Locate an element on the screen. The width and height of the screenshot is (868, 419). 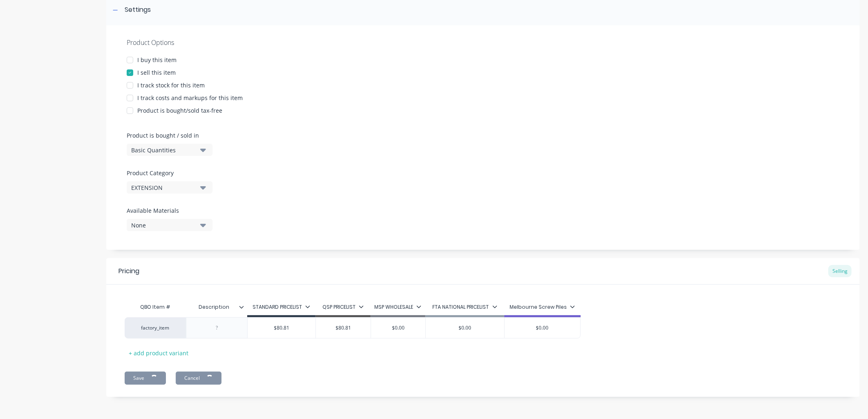
label: Available Materials is located at coordinates (170, 211).